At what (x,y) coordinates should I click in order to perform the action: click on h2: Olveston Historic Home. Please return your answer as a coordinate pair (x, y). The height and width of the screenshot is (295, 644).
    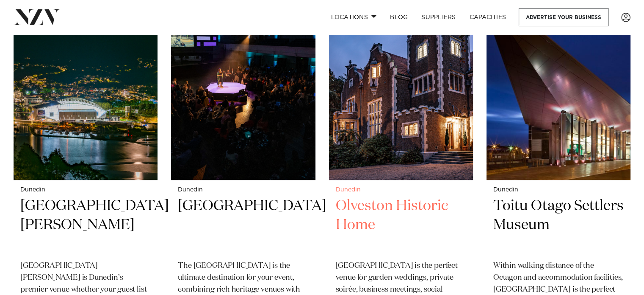
    Looking at the image, I should click on (401, 225).